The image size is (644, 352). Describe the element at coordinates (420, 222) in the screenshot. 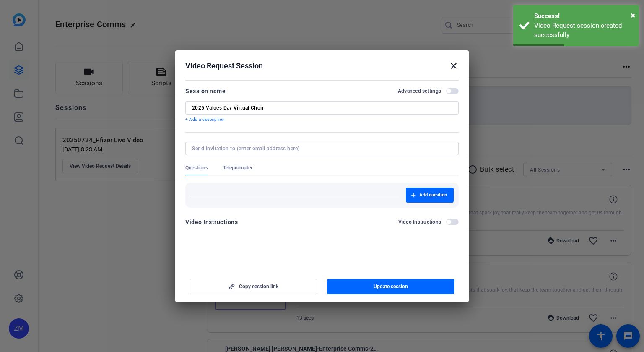

I see `h2: Video Instructions` at that location.